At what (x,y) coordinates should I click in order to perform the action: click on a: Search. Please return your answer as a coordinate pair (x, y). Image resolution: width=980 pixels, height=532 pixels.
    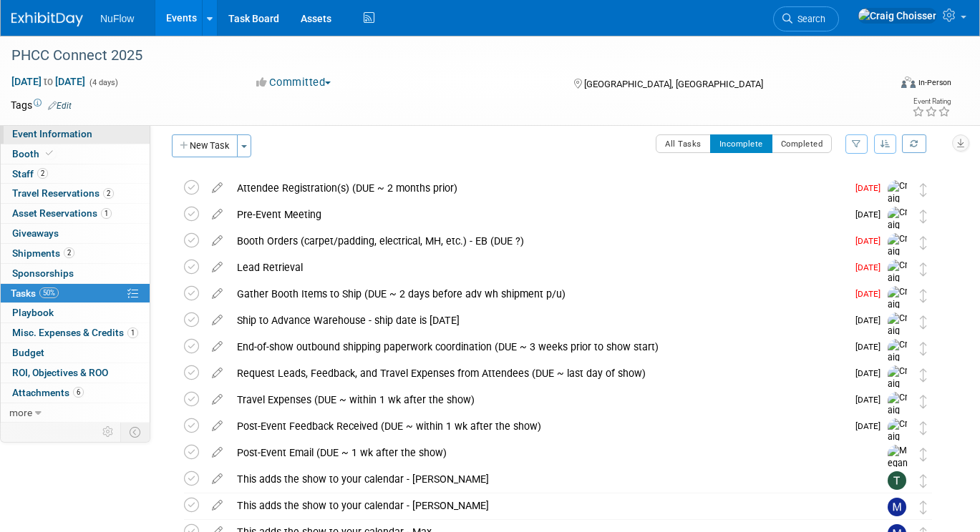
    Looking at the image, I should click on (806, 18).